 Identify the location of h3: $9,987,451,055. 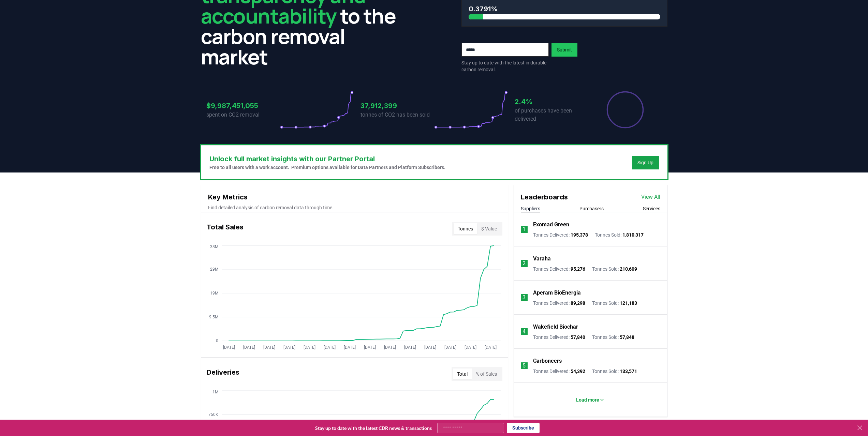
(243, 105).